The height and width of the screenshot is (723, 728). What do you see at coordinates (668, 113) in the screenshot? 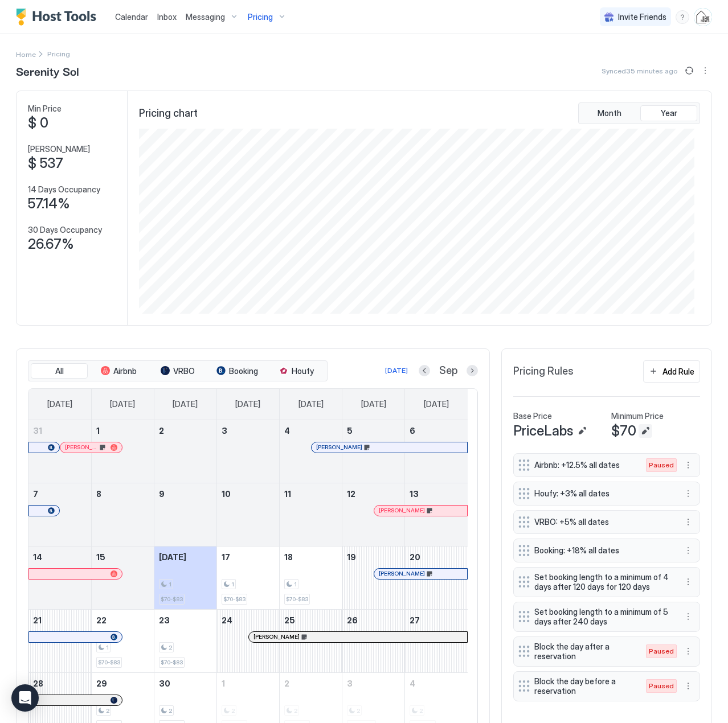
I see `button: Year` at bounding box center [668, 113].